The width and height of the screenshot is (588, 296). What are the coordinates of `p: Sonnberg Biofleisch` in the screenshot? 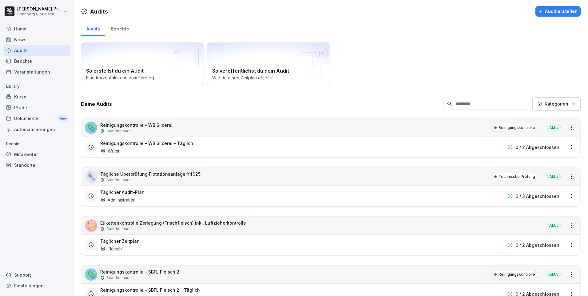 It's located at (40, 14).